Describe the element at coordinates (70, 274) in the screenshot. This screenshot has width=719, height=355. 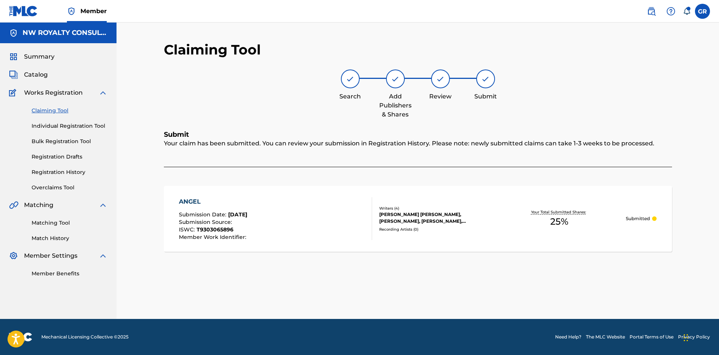
I see `a: Member Benefits` at that location.